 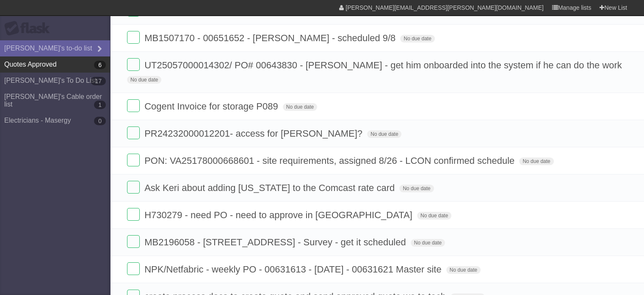 I want to click on b: 1, so click(x=100, y=105).